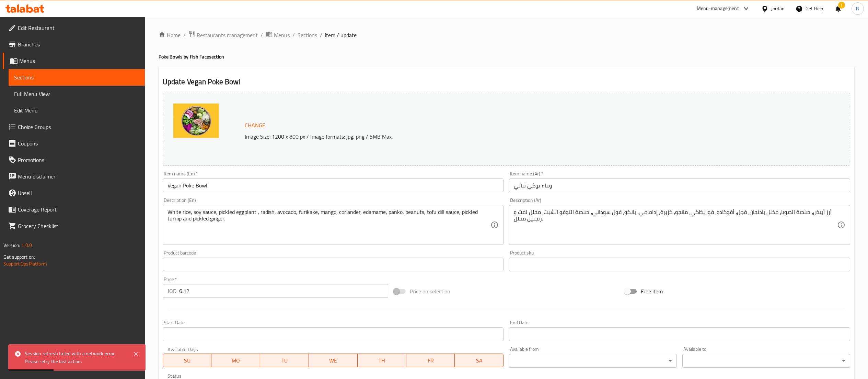 The image size is (868, 379). Describe the element at coordinates (333, 265) in the screenshot. I see `input: Please enter product barcode` at that location.